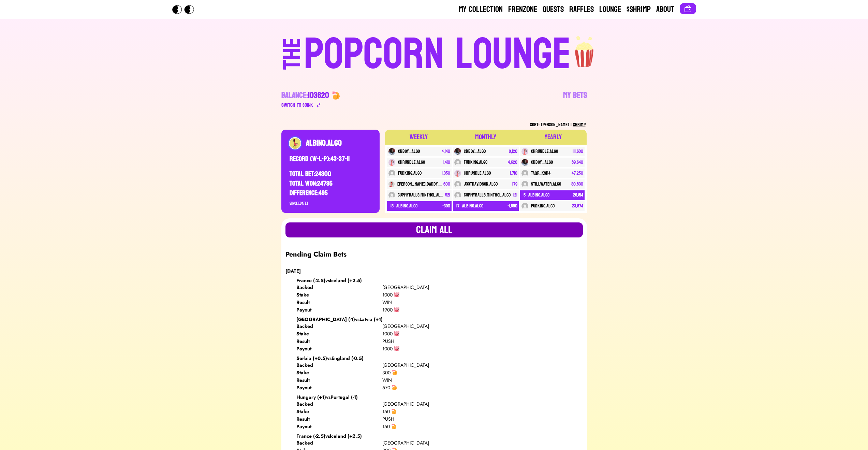  Describe the element at coordinates (418, 137) in the screenshot. I see `div: WEEKLY` at that location.